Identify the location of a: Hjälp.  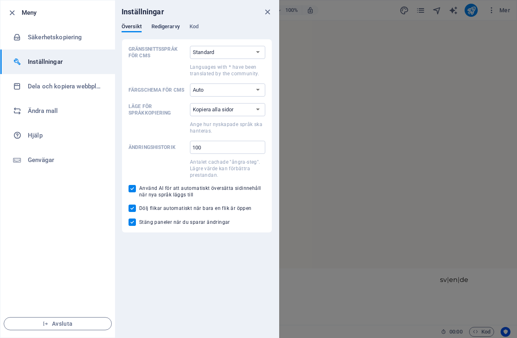
(58, 136).